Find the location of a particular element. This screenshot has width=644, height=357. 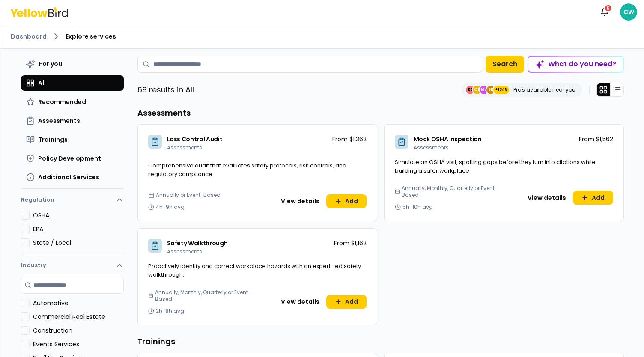

a: Dashboard is located at coordinates (29, 37).